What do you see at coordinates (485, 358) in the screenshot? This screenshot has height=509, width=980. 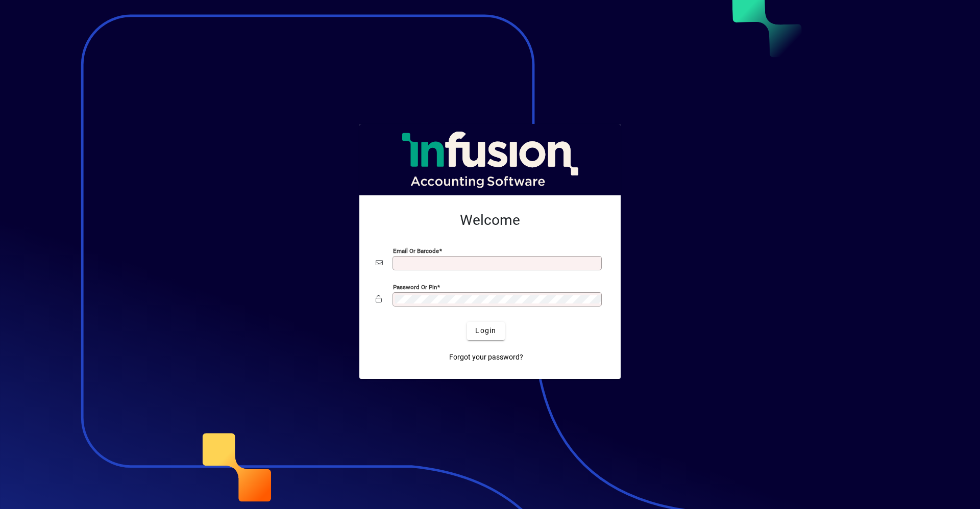 I see `a: Forgot your password?` at bounding box center [485, 358].